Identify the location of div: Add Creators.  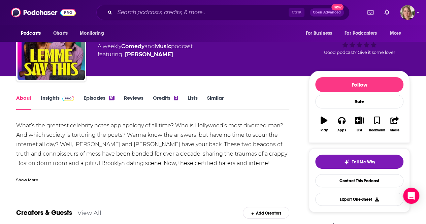
(266, 213).